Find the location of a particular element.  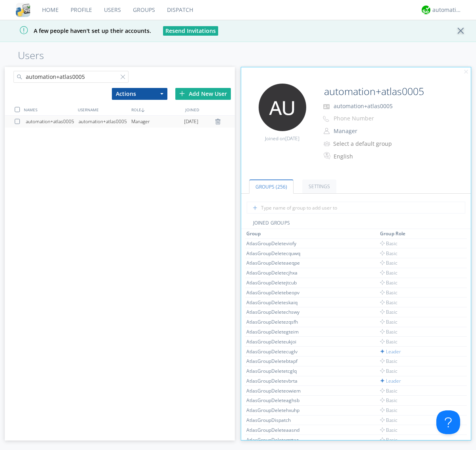

div: AtlasGroupDeleteviofy is located at coordinates (276, 243).